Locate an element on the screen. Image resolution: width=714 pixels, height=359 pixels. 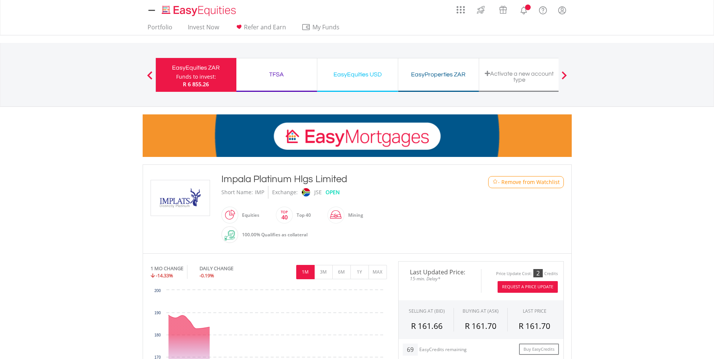
img: vouchers-v2.svg is located at coordinates (503, 10).